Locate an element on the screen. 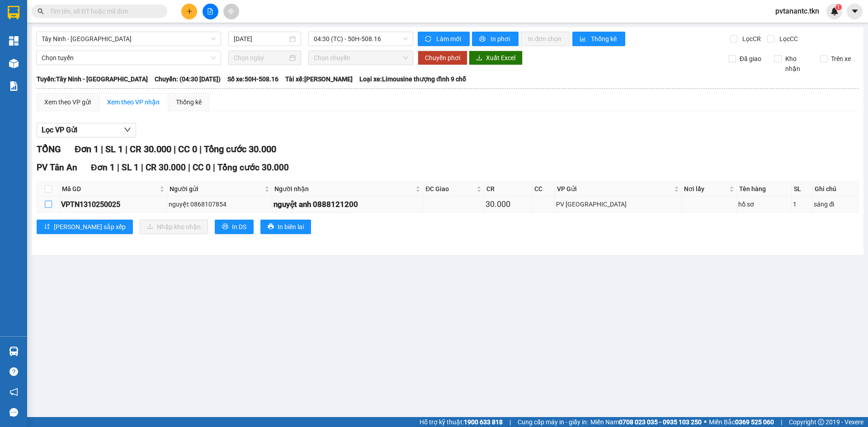 This screenshot has height=427, width=868. span: Lọc CC is located at coordinates (788, 39).